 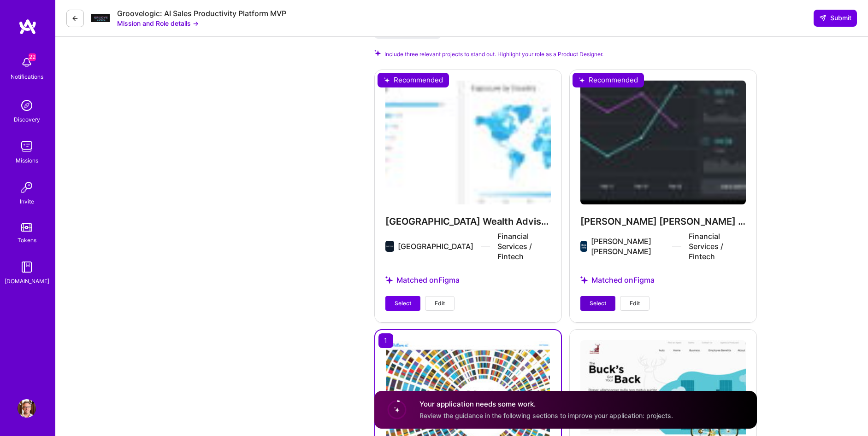 What do you see at coordinates (27, 240) in the screenshot?
I see `div: Tokens` at bounding box center [27, 240].